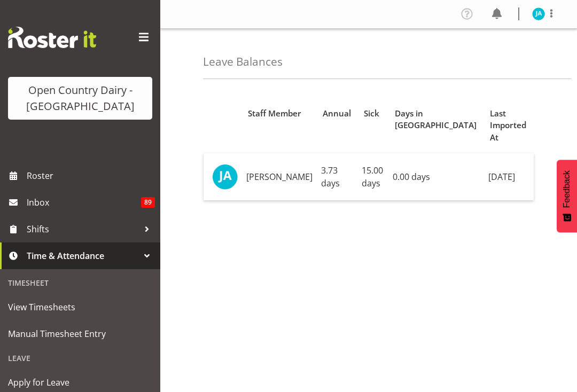 Image resolution: width=577 pixels, height=392 pixels. Describe the element at coordinates (243, 61) in the screenshot. I see `h4: Leave Balances` at that location.